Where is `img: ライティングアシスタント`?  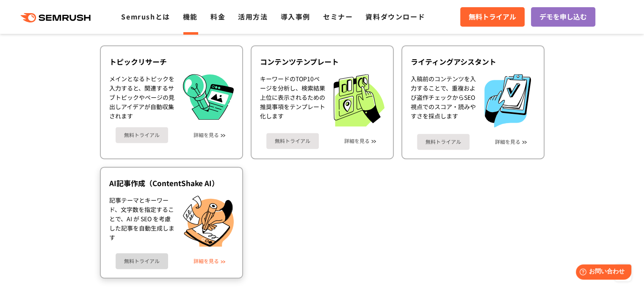
img: ライティングアシスタント is located at coordinates (508, 101).